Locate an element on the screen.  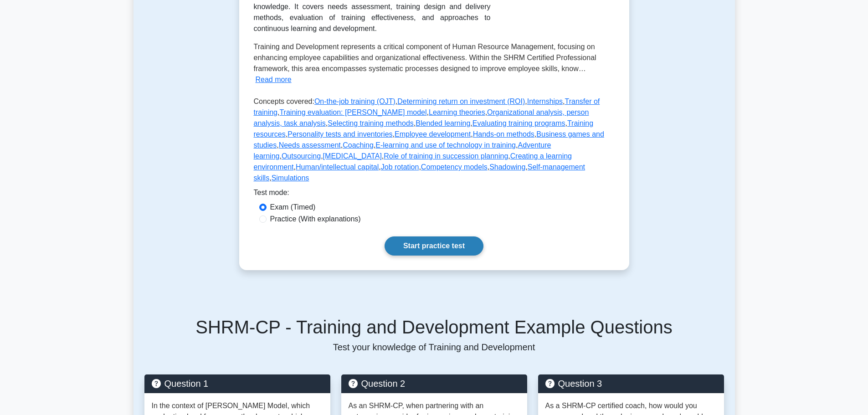
a: Needs assessment is located at coordinates (310, 145).